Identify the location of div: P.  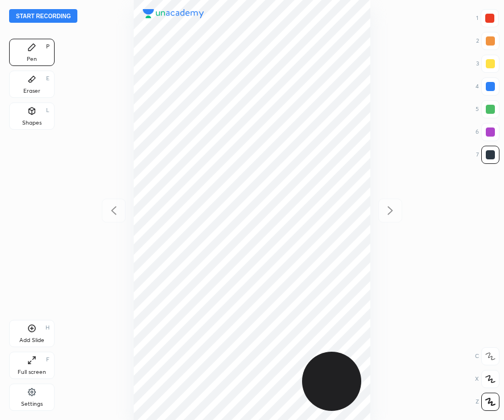
(48, 46).